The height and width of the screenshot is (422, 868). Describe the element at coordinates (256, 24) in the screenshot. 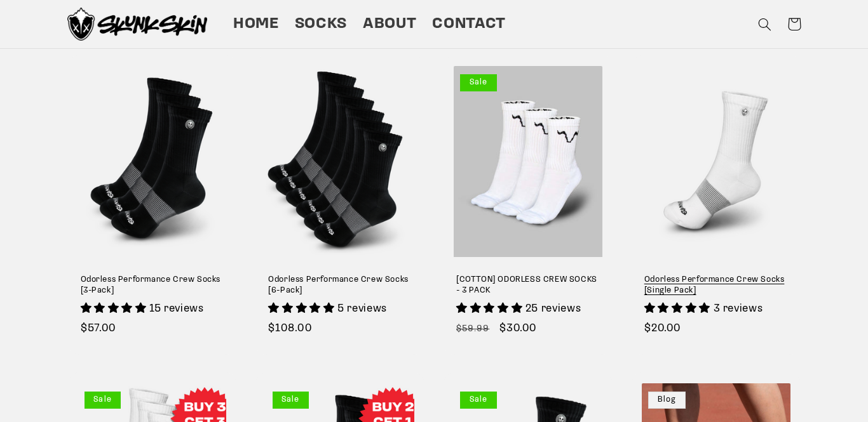

I see `a: Home` at that location.